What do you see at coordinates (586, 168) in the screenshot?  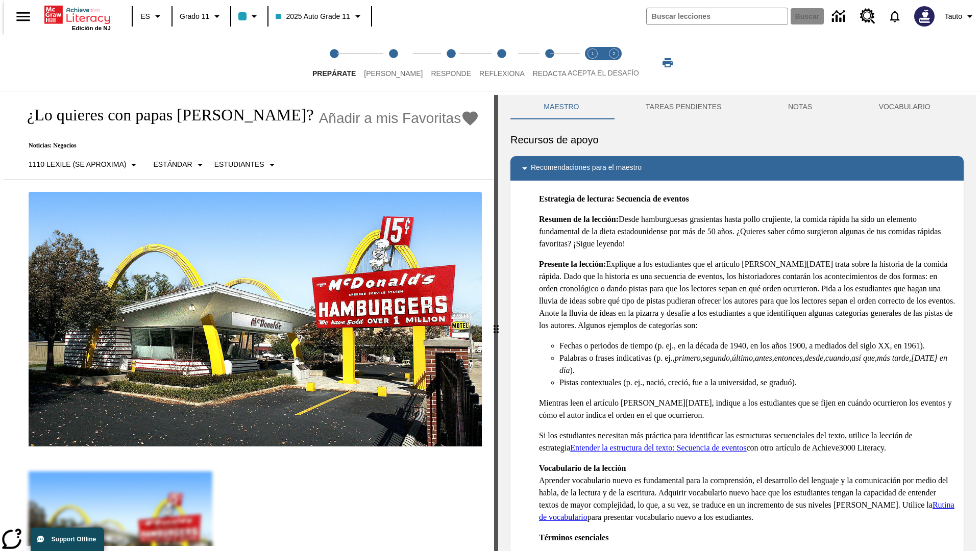 I see `p: Recomendaciones para el maestro` at bounding box center [586, 168].